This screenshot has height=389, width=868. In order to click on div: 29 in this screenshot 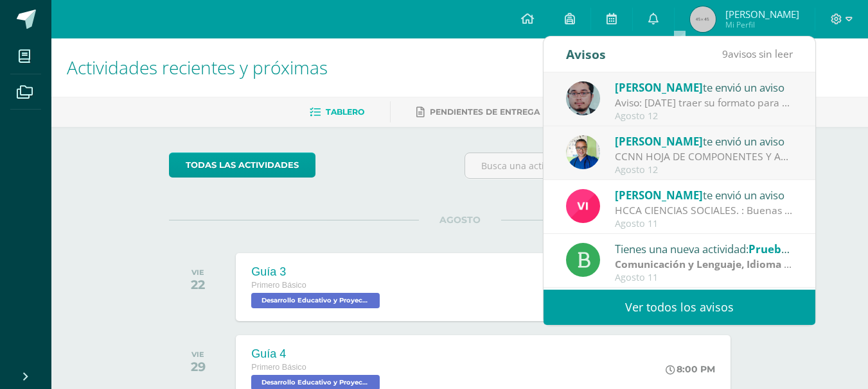, I will do `click(198, 367)`.